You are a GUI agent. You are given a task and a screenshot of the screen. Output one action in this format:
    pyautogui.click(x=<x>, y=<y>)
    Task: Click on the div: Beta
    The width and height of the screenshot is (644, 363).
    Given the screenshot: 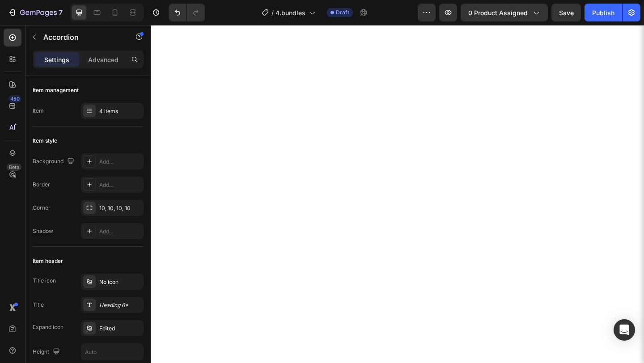 What is the action you would take?
    pyautogui.click(x=14, y=167)
    